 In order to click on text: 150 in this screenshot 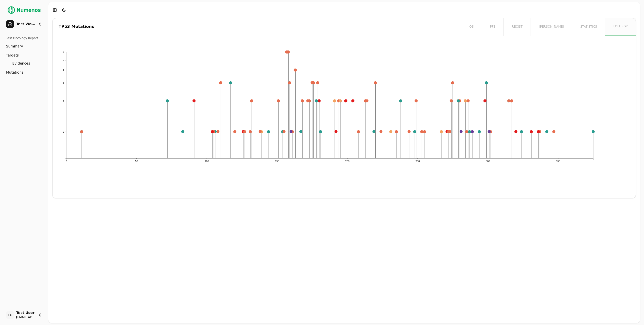, I will do `click(277, 161)`.